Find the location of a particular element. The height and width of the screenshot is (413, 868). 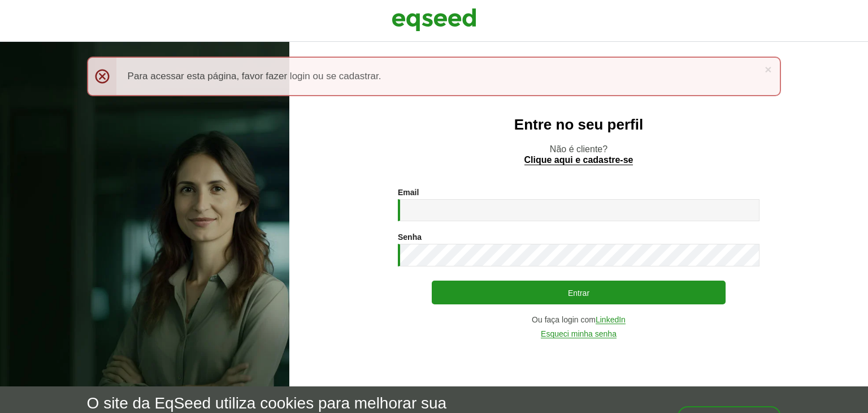

a: Clique aqui e cadastre-se is located at coordinates (579, 160).